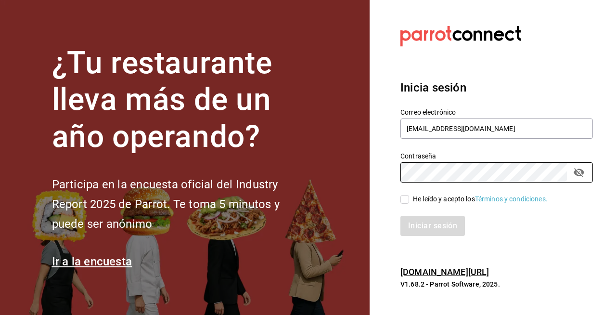  I want to click on h2: Participa en la encuesta oficial del Industry Report 2025 de Parrot. Te toma 5 minutos y puede se..., so click(182, 204).